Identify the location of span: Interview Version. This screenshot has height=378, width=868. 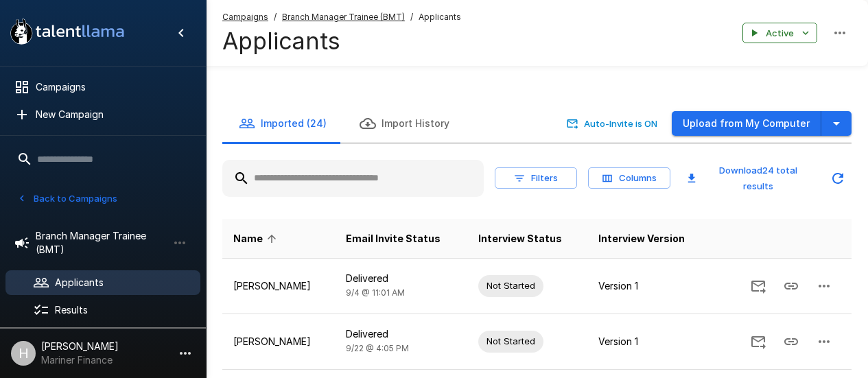
(642, 239).